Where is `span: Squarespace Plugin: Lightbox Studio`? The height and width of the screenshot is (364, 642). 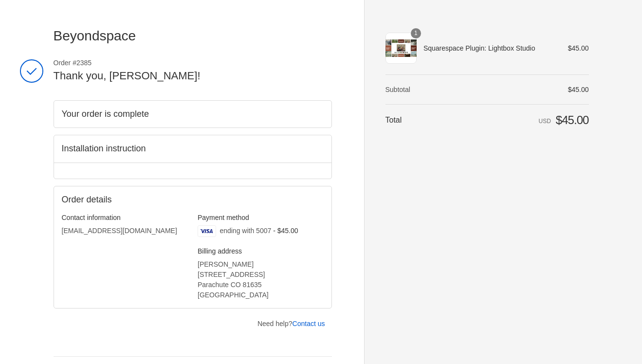 span: Squarespace Plugin: Lightbox Studio is located at coordinates (489, 48).